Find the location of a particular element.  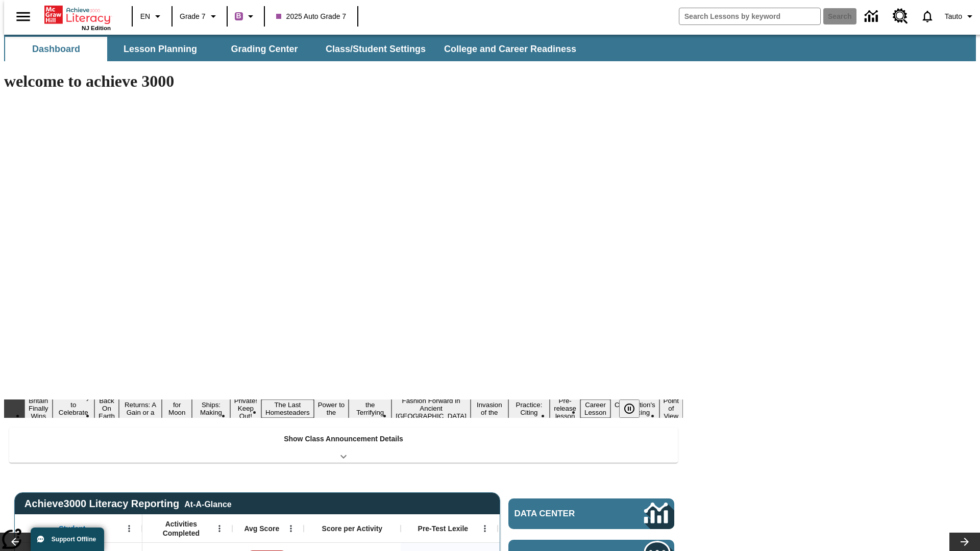

span: EN is located at coordinates (145, 17).